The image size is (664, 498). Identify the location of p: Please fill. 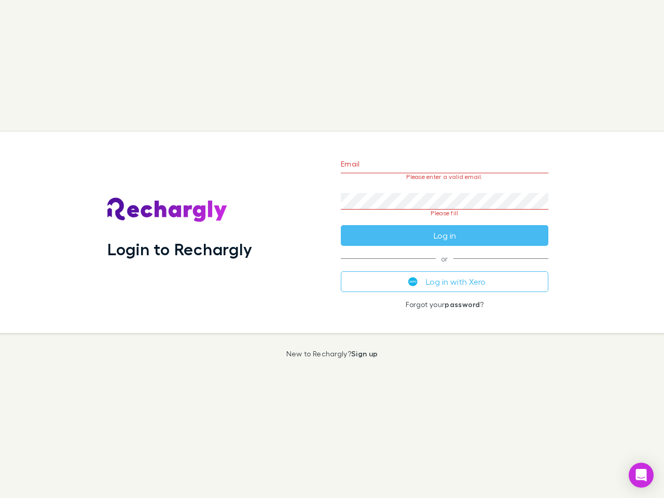
(445, 213).